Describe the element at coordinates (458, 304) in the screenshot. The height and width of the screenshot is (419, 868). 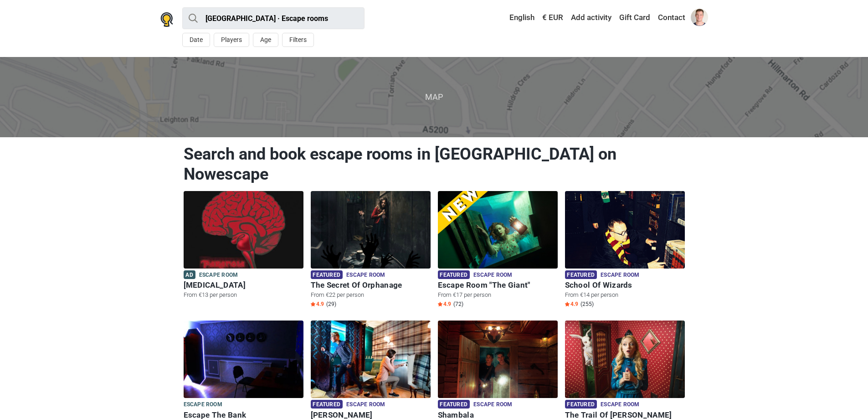
I see `span: (72)` at that location.